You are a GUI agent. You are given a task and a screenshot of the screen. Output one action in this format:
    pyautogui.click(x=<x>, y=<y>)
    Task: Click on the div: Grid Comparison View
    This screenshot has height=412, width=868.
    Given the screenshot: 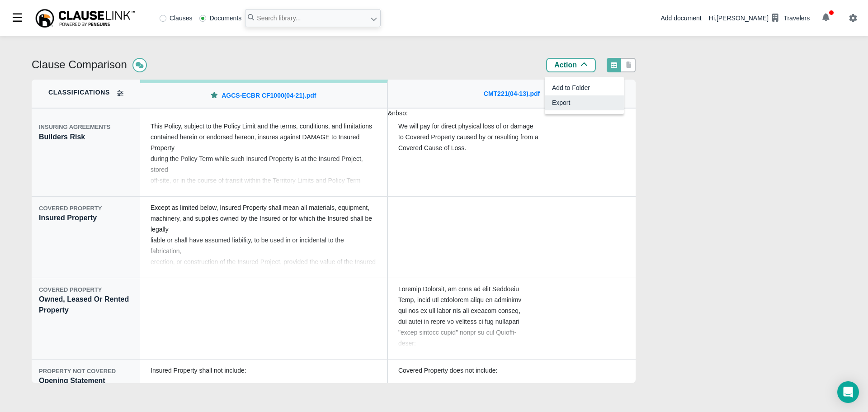 What is the action you would take?
    pyautogui.click(x=614, y=65)
    